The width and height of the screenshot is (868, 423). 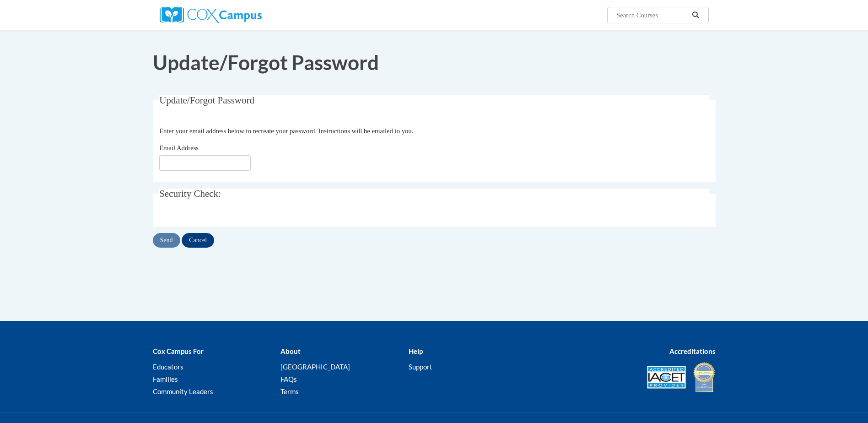 What do you see at coordinates (416, 351) in the screenshot?
I see `b: Help` at bounding box center [416, 351].